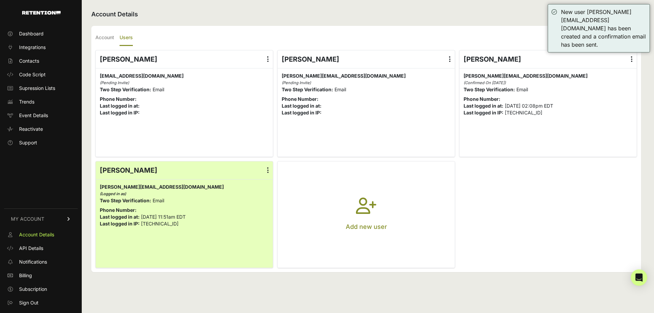 Image resolution: width=654 pixels, height=313 pixels. What do you see at coordinates (366, 14) in the screenshot?
I see `h2: Account Details` at bounding box center [366, 14].